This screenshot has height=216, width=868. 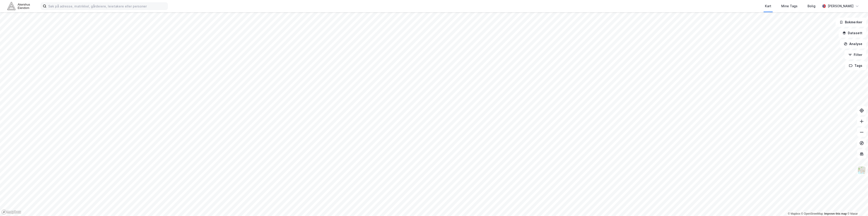 What do you see at coordinates (11, 212) in the screenshot?
I see `a: Mapbox homepage` at bounding box center [11, 212].